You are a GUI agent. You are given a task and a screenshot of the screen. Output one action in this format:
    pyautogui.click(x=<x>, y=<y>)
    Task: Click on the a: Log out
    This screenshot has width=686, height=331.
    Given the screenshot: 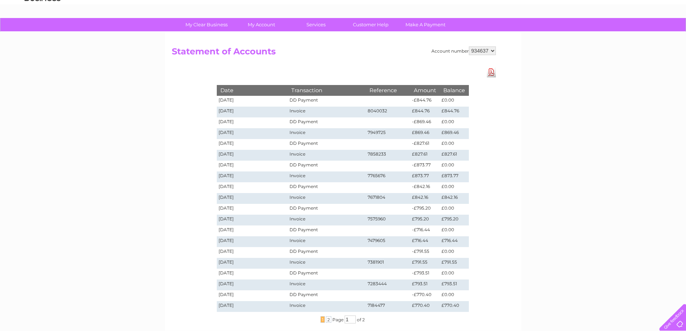 What is the action you would take?
    pyautogui.click(x=670, y=33)
    